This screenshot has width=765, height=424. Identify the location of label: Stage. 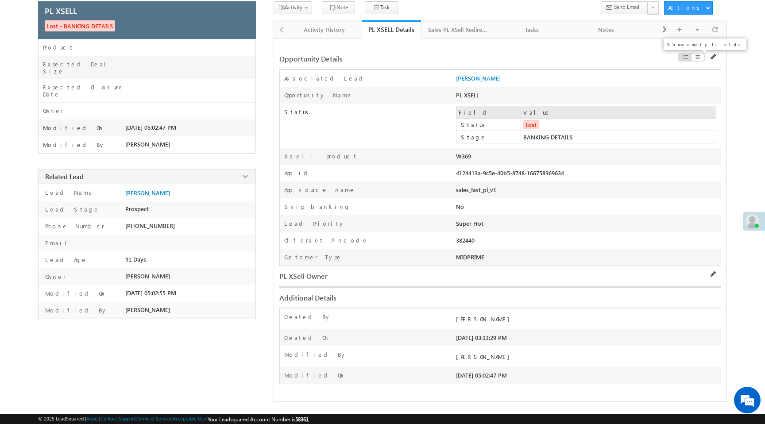
(490, 137).